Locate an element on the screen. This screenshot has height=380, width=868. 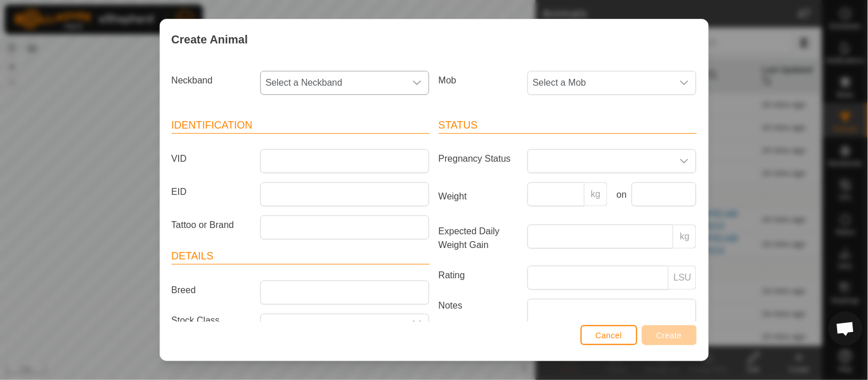
label: Expected Daily Weight Gain is located at coordinates (478, 239).